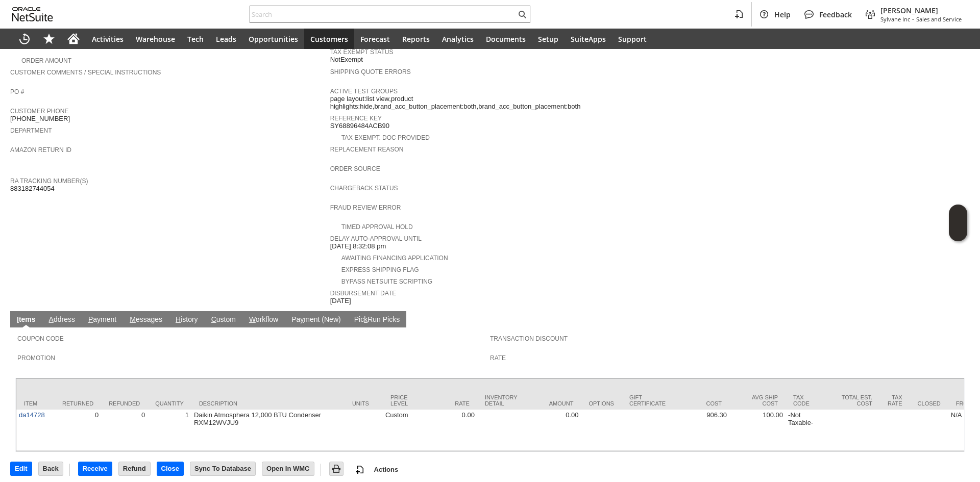 The width and height of the screenshot is (980, 482). I want to click on span: Documents, so click(506, 39).